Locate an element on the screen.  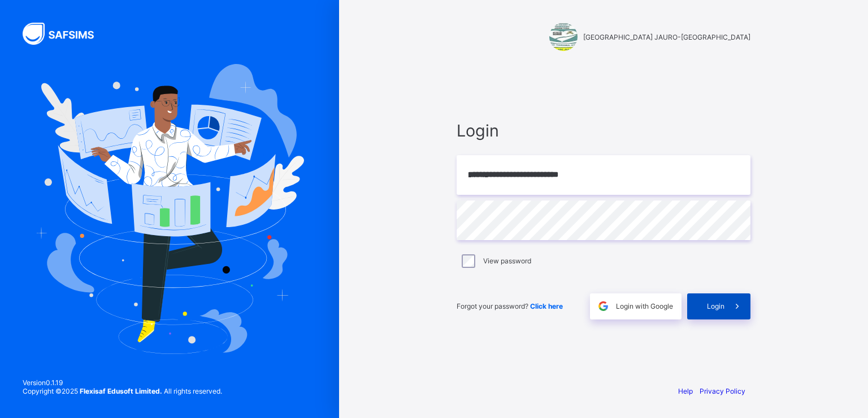
a: Privacy Policy is located at coordinates (723, 391).